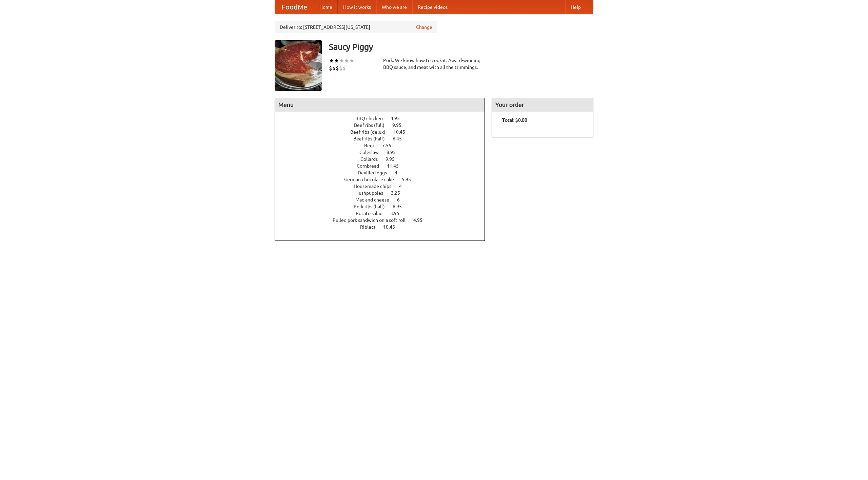  Describe the element at coordinates (384, 180) in the screenshot. I see `a: German chocolate cake 5.95` at that location.